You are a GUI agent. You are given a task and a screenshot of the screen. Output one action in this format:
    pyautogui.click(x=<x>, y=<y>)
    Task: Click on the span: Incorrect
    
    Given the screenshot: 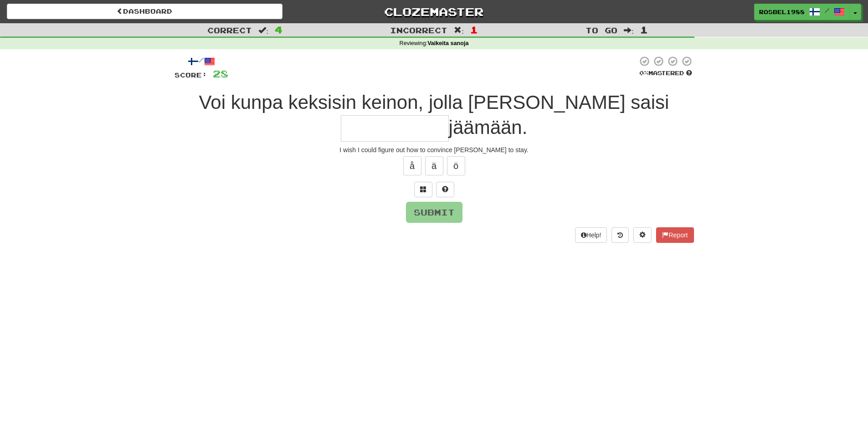 What is the action you would take?
    pyautogui.click(x=419, y=30)
    